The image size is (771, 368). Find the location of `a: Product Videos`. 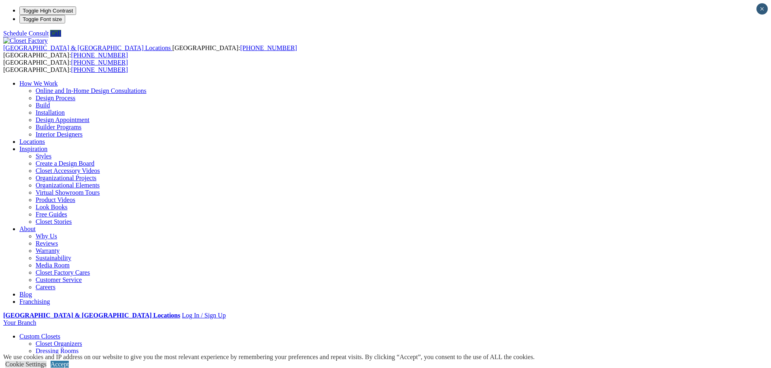

a: Product Videos is located at coordinates (55, 200).